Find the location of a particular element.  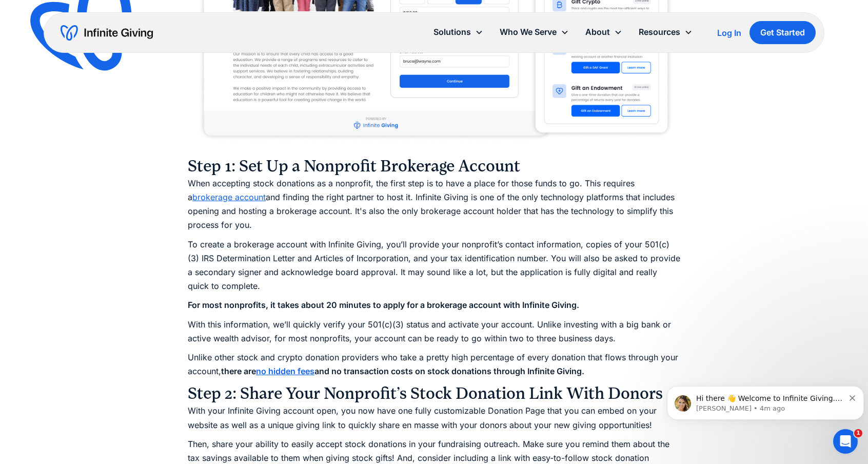

a: brokerage account is located at coordinates (229, 197).